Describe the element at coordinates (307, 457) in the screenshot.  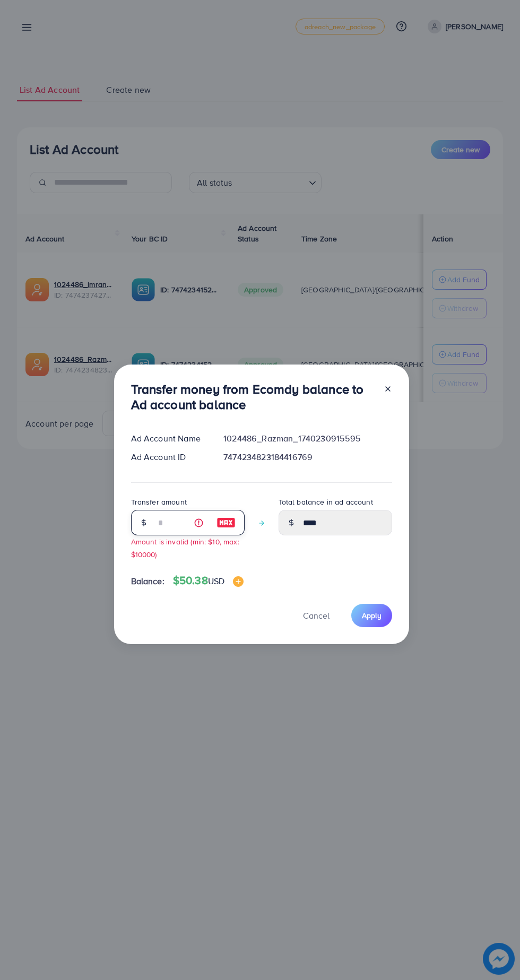
I see `div: 7474234823184416769` at that location.